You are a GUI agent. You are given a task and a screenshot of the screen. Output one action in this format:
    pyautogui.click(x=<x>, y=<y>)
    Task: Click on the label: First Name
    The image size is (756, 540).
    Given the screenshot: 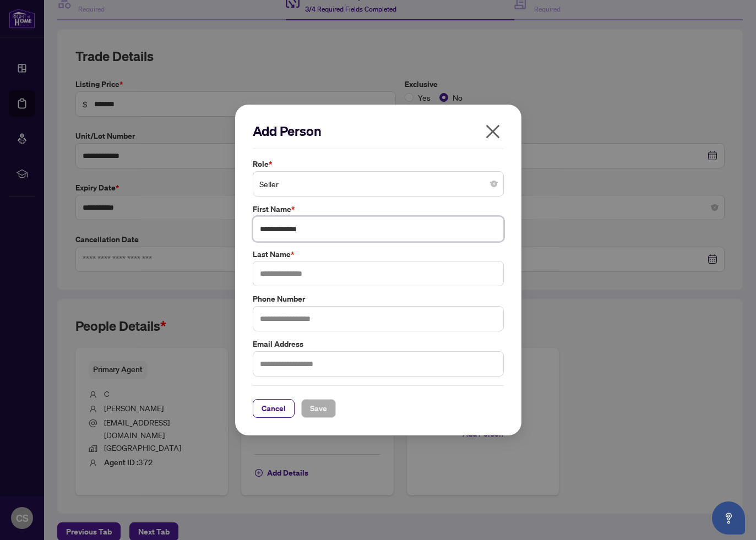 What is the action you would take?
    pyautogui.click(x=378, y=209)
    